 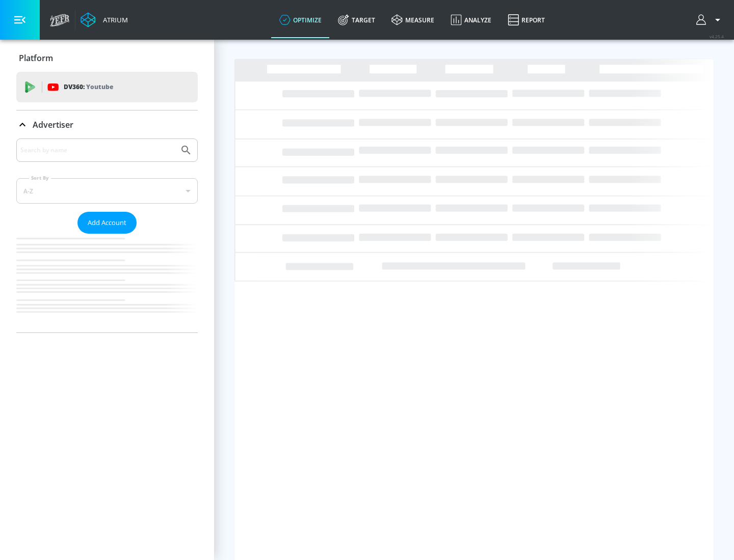 I want to click on p: Youtube, so click(x=99, y=86).